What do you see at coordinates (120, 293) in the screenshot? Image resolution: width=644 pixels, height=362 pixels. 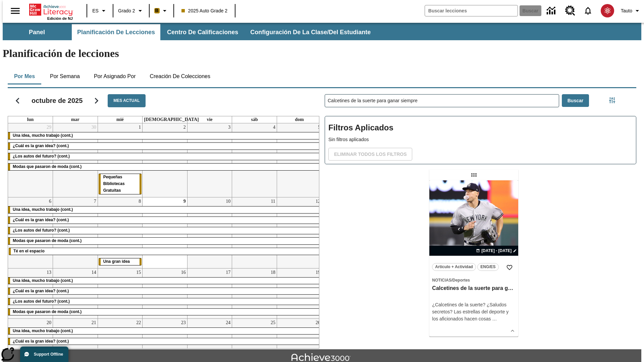 I see `td: 15 de octubre de 2025` at bounding box center [120, 293].